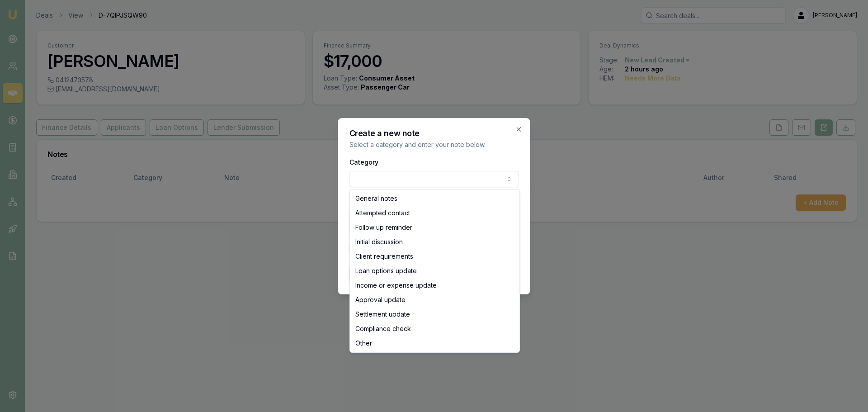 This screenshot has width=868, height=412. I want to click on span: Client requirements, so click(384, 256).